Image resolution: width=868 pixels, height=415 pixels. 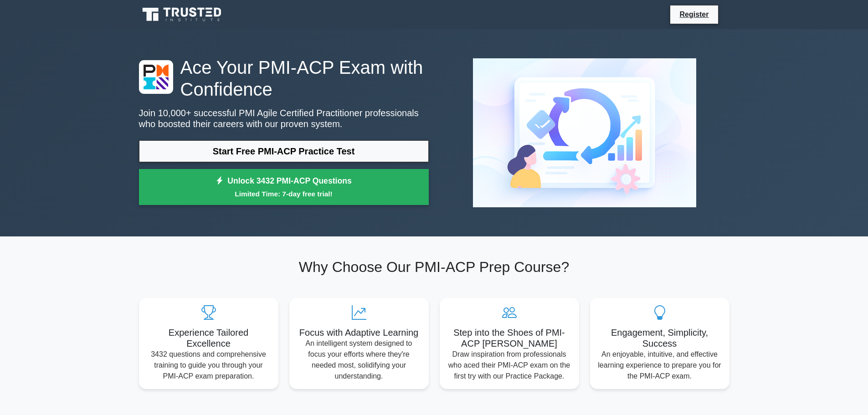 I want to click on p: 3432 questions and comprehensive training to guide you through your PMI-ACP exam preparation., so click(x=208, y=365).